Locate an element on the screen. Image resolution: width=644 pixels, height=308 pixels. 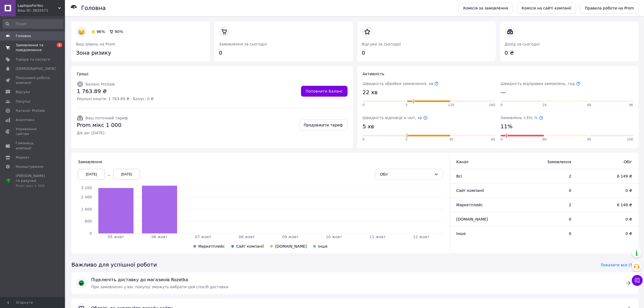
tspan: 800 is located at coordinates (88, 221).